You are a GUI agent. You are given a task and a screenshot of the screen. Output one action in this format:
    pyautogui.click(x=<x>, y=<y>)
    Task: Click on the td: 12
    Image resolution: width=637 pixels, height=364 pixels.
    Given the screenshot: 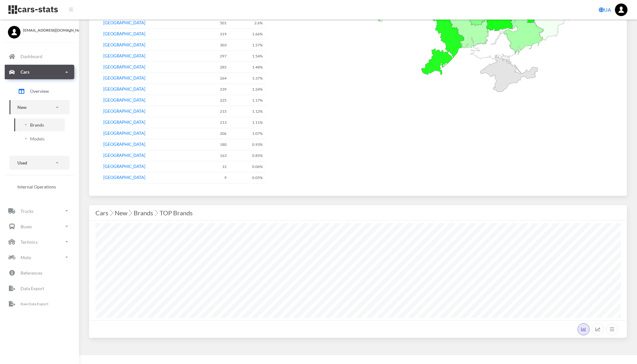 What is the action you would take?
    pyautogui.click(x=215, y=167)
    